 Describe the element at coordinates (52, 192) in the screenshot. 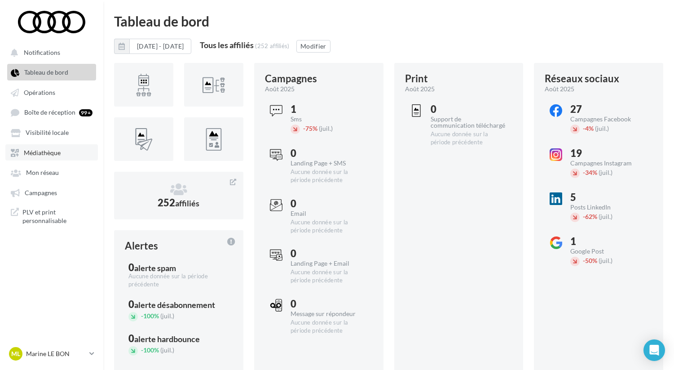

I see `a: Campagnes` at that location.